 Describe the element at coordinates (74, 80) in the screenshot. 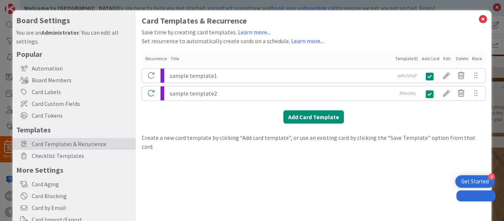

I see `div: Board Members` at that location.